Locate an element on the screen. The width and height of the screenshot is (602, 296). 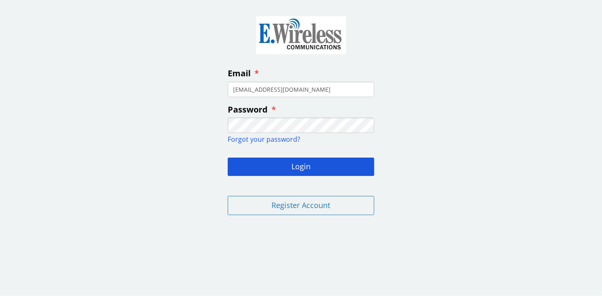
input: enter your email address is located at coordinates (301, 89).